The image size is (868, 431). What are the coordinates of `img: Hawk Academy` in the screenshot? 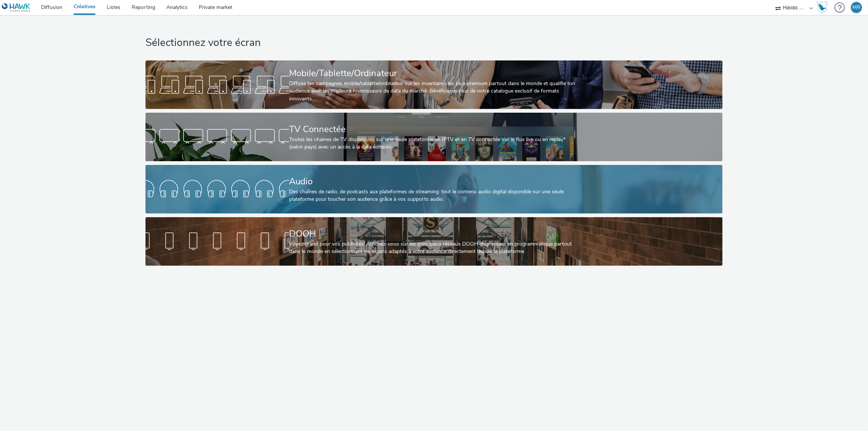 It's located at (822, 8).